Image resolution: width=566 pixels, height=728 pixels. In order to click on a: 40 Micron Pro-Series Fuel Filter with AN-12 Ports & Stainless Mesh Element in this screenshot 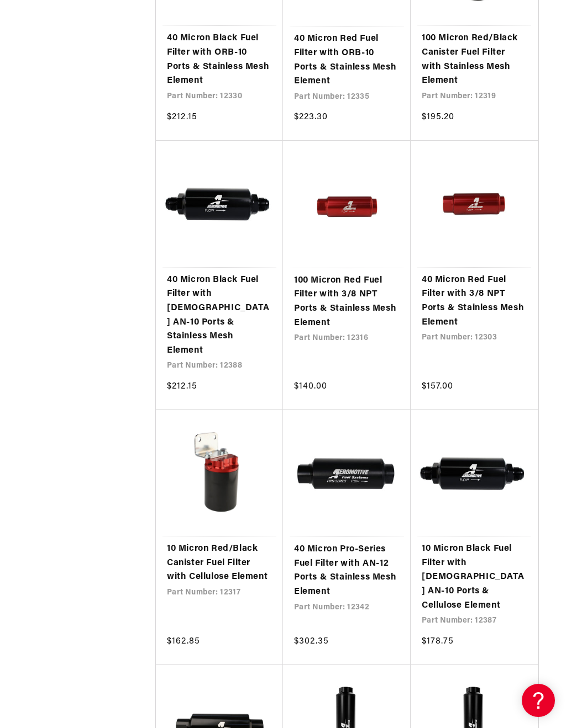, I will do `click(347, 571)`.